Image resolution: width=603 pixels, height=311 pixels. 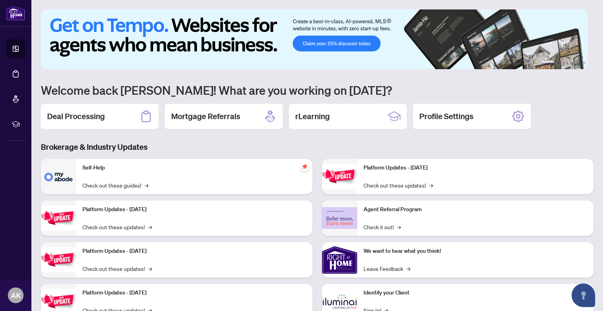 What do you see at coordinates (584, 295) in the screenshot?
I see `button: Open asap` at bounding box center [584, 295].